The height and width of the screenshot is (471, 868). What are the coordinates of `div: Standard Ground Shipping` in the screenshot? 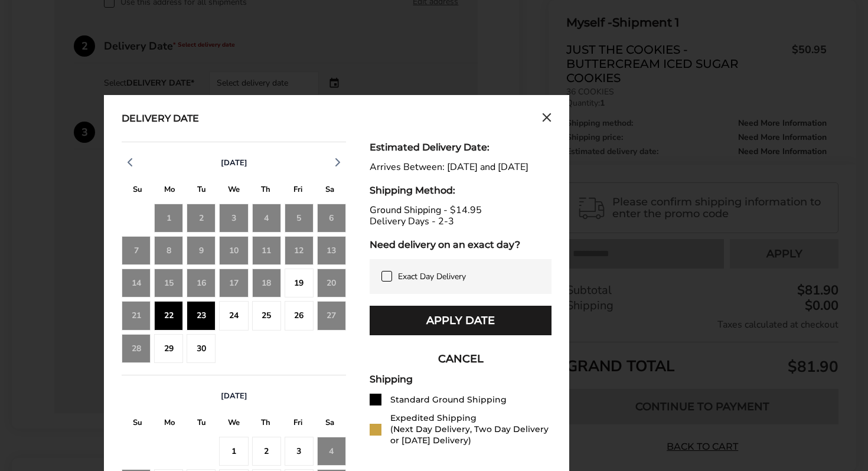 It's located at (448, 399).